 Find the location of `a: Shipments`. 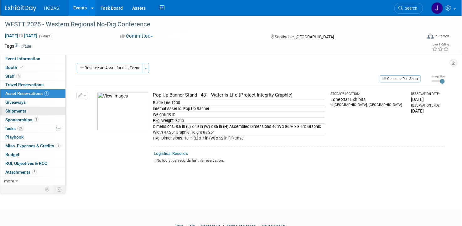

a: Shipments is located at coordinates (33, 111).